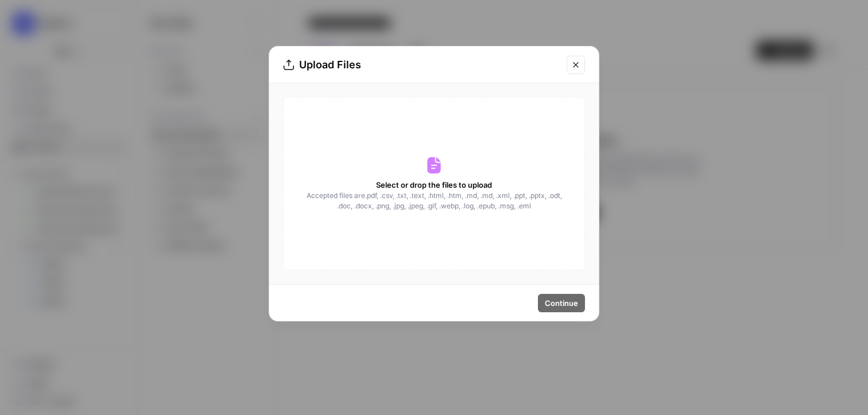 This screenshot has height=415, width=868. I want to click on span: Continue, so click(561, 303).